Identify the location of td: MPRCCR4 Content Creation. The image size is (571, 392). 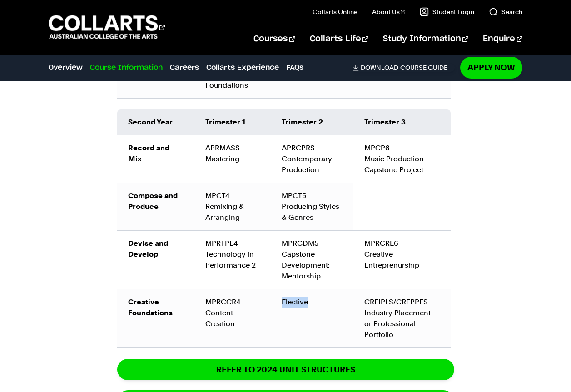
(233, 318).